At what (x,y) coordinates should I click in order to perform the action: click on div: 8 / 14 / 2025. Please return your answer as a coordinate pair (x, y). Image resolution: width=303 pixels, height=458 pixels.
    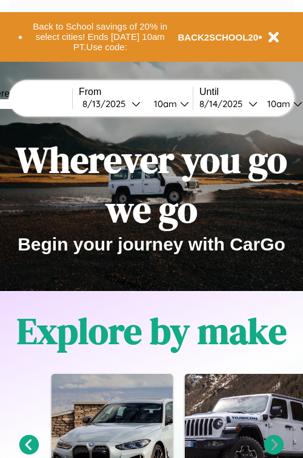
    Looking at the image, I should click on (223, 104).